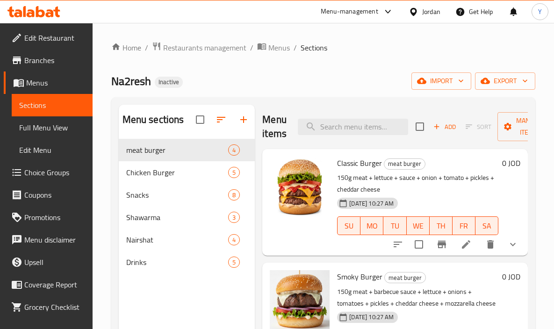 The width and height of the screenshot is (554, 329). What do you see at coordinates (177, 173) in the screenshot?
I see `span: Chicken Burger` at bounding box center [177, 173].